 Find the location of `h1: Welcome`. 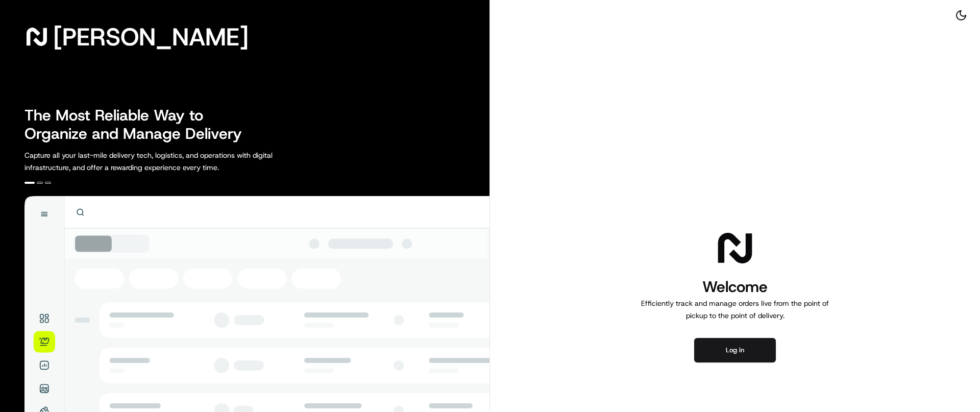

h1: Welcome is located at coordinates (734, 287).